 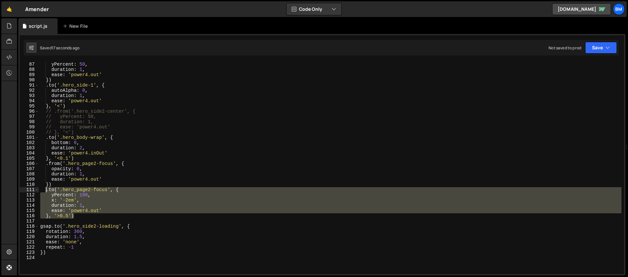 What do you see at coordinates (29, 148) in the screenshot?
I see `div: 103` at bounding box center [29, 148].